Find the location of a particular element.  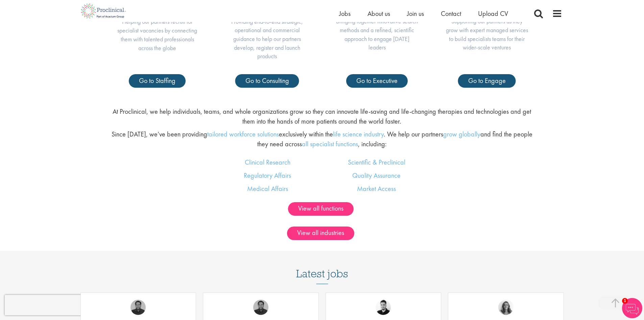

a: Quality Assurance is located at coordinates (376, 175).